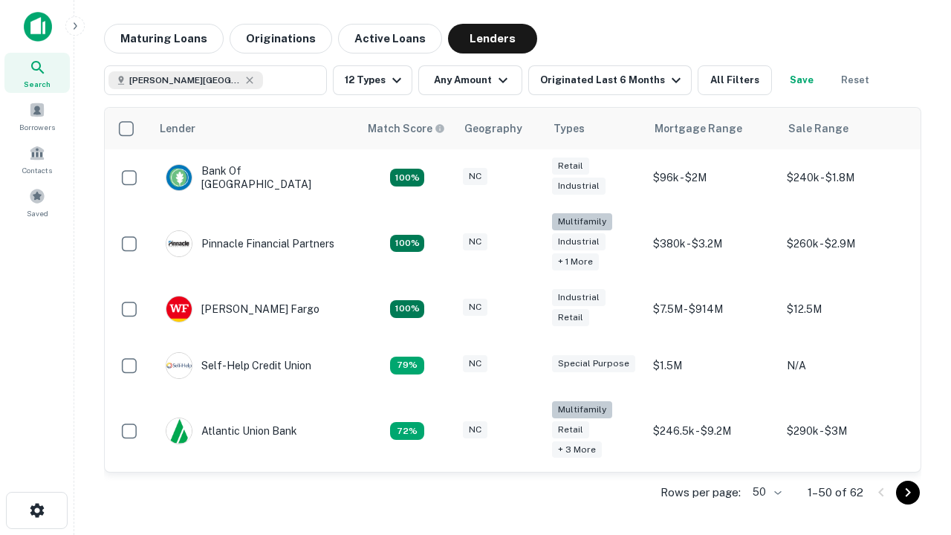 The width and height of the screenshot is (951, 535). What do you see at coordinates (802, 80) in the screenshot?
I see `button: Save your search to get updates of matches that match your search criteria.` at bounding box center [802, 80].